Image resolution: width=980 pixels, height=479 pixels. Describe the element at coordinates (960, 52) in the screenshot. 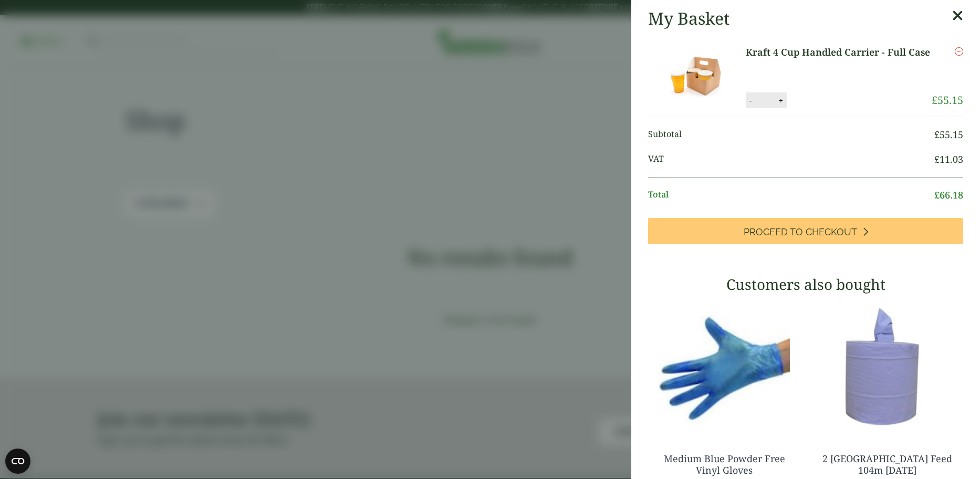

I see `a: Remove this item` at that location.